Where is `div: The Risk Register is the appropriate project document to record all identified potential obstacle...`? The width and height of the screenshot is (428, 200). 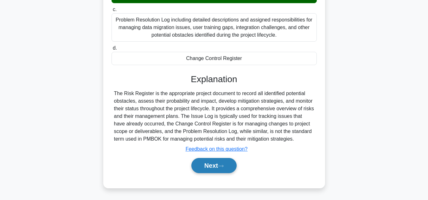 div: The Risk Register is the appropriate project document to record all identified potential obstacle... is located at coordinates (214, 117).